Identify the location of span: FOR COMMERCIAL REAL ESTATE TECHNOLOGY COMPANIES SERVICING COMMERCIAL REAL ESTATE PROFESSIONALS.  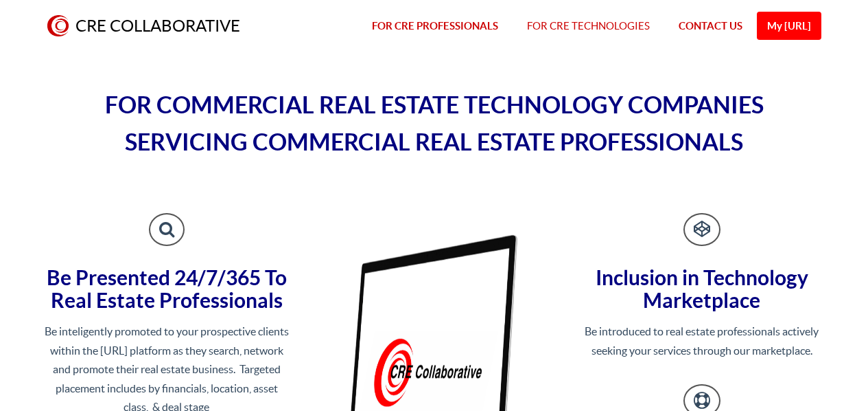
(434, 123).